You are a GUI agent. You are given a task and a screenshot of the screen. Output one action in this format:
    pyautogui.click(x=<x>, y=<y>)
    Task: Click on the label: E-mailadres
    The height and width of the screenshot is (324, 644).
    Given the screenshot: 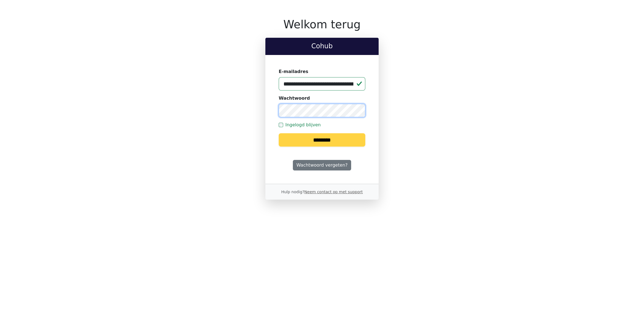 What is the action you would take?
    pyautogui.click(x=293, y=72)
    